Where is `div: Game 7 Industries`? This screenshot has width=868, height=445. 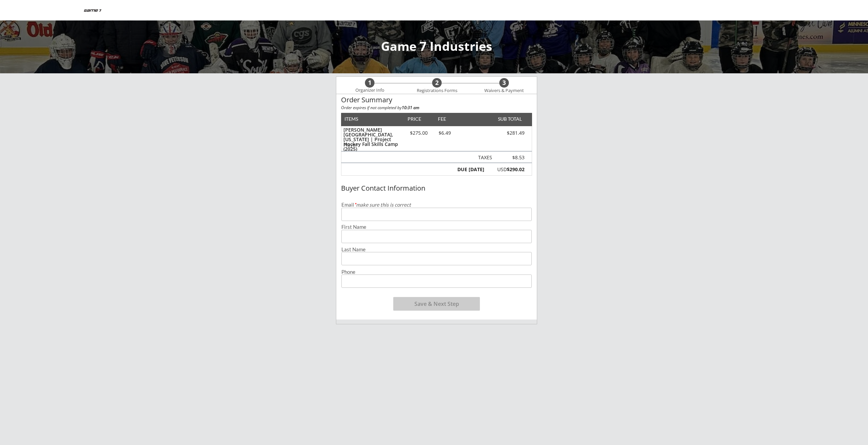
div: Game 7 Industries is located at coordinates (437, 46).